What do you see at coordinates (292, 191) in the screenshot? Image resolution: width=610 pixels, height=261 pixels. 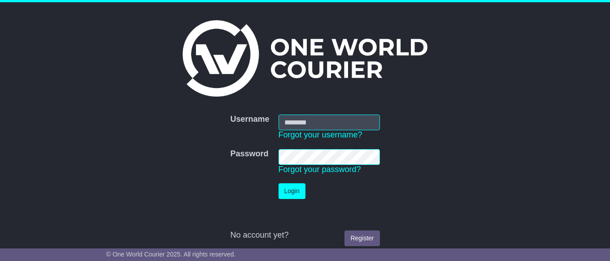 I see `button: Login` at bounding box center [292, 191].